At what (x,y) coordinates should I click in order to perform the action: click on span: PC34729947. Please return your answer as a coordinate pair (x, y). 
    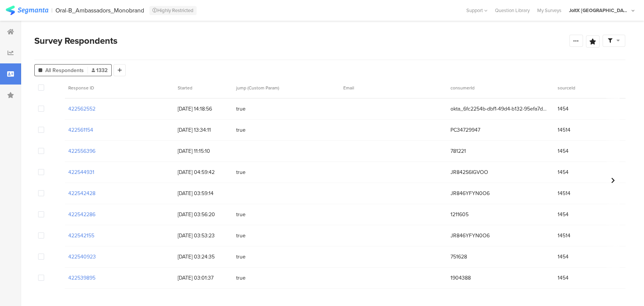
    Looking at the image, I should click on (465, 130).